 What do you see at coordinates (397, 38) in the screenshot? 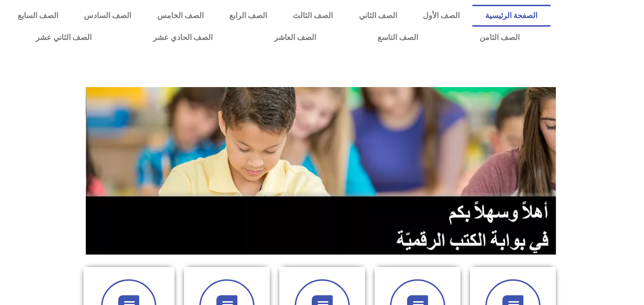
I see `a: الصف التاسع` at bounding box center [397, 38].